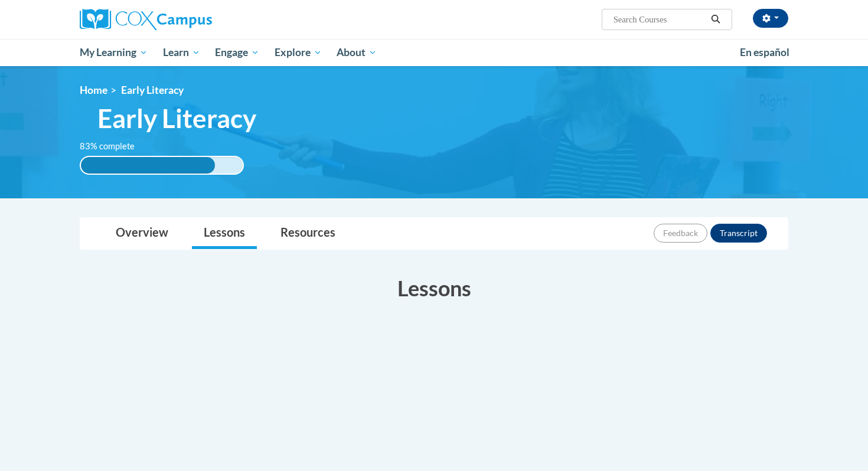  Describe the element at coordinates (237, 52) in the screenshot. I see `span: Engage` at that location.